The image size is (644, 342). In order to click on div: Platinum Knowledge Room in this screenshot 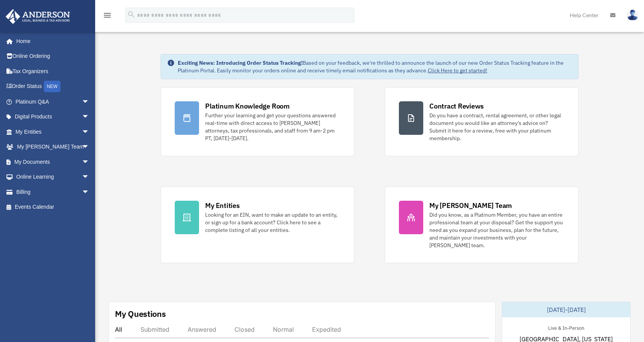, I will do `click(247, 106)`.